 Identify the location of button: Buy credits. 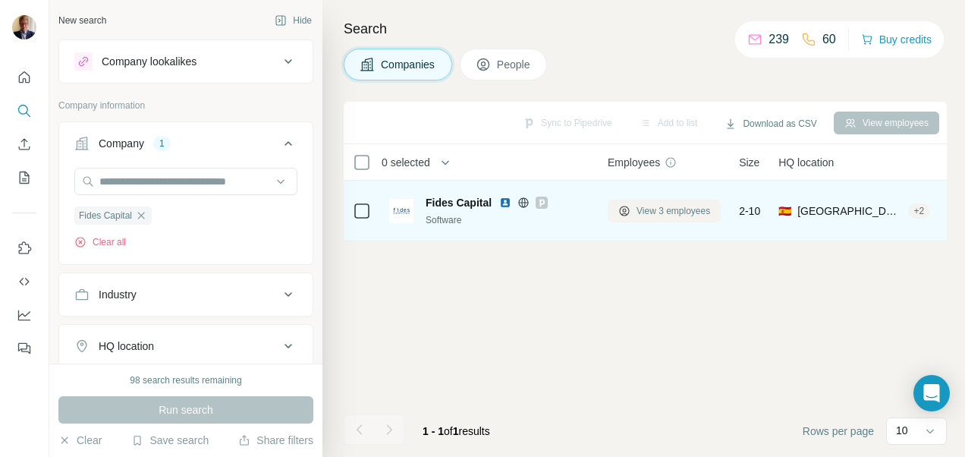
(896, 39).